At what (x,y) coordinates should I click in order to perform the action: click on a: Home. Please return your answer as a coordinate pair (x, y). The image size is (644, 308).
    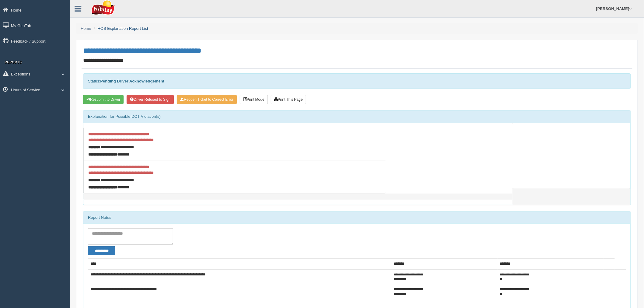
    Looking at the image, I should click on (86, 28).